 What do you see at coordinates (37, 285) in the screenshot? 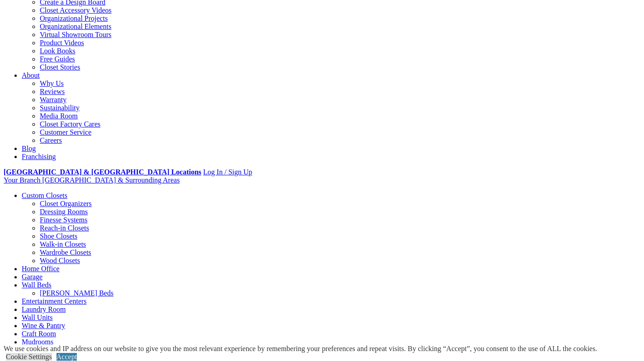
I see `a: Wall Beds` at bounding box center [37, 285].